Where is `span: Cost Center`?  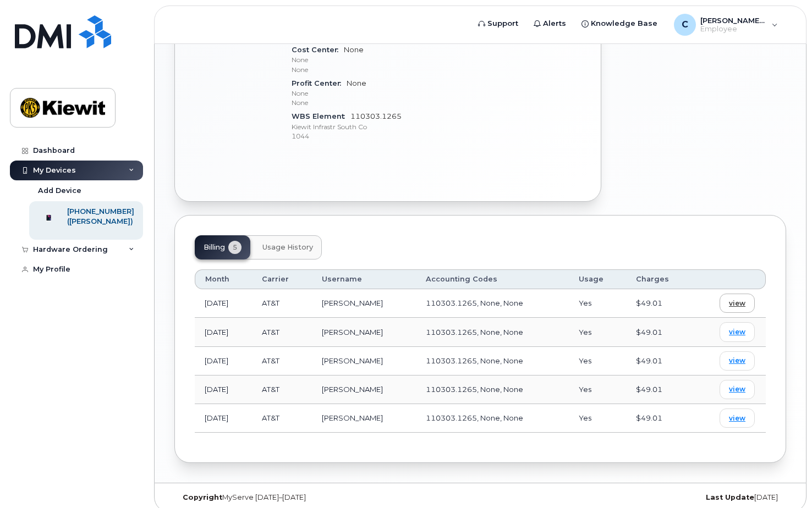 span: Cost Center is located at coordinates (317, 49).